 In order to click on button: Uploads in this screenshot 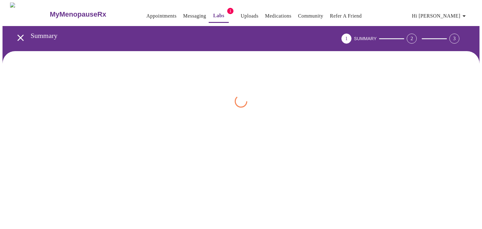, I will do `click(249, 16)`.